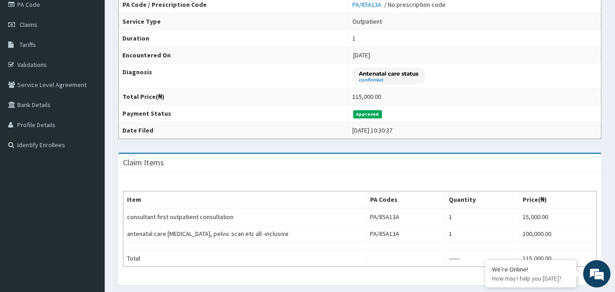 This screenshot has width=615, height=292. I want to click on div: 1, so click(354, 38).